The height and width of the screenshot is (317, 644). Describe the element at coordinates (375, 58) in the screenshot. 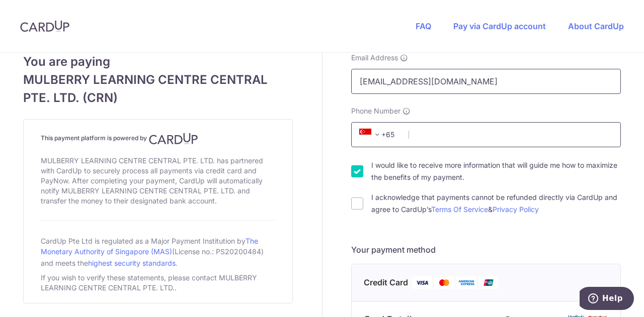

I see `span: Email Address` at that location.